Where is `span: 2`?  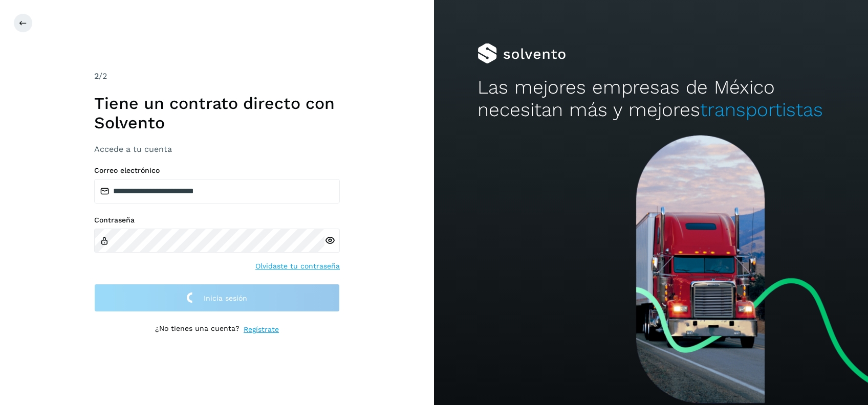
span: 2 is located at coordinates (96, 76).